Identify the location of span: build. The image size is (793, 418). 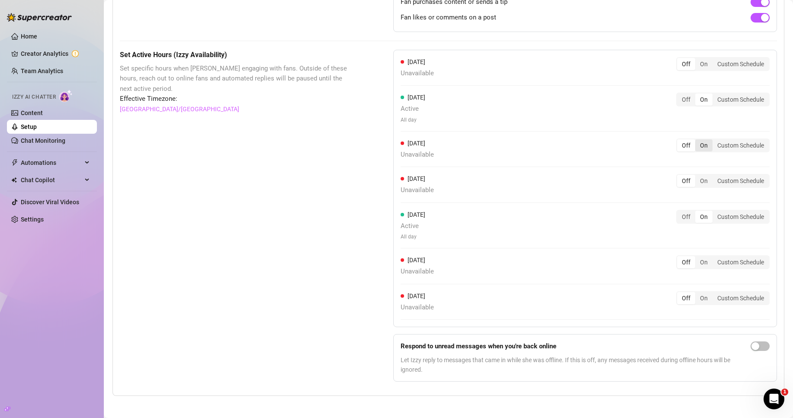
(7, 409).